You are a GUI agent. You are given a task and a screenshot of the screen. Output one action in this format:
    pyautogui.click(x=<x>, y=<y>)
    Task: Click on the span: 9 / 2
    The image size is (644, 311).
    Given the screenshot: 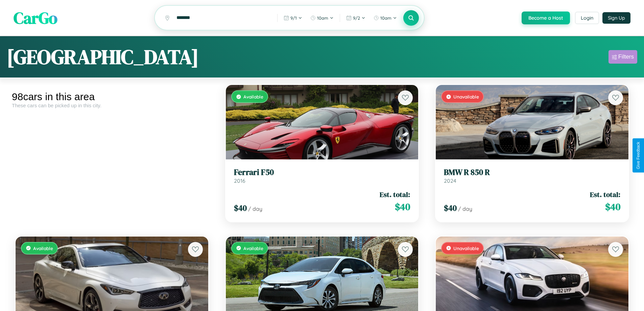 What is the action you would take?
    pyautogui.click(x=356, y=18)
    